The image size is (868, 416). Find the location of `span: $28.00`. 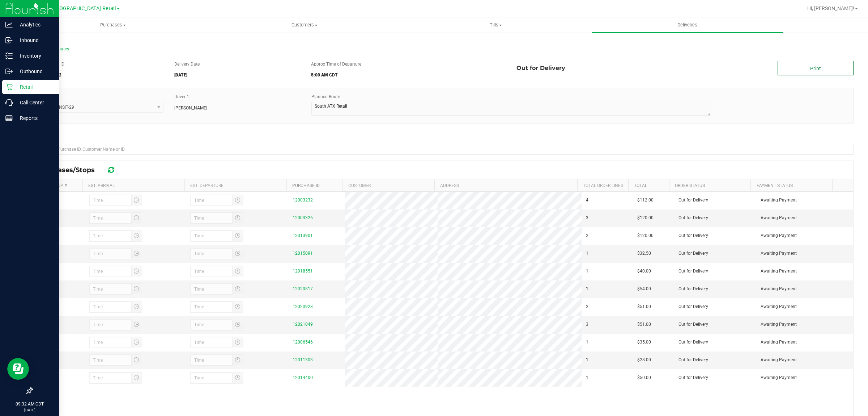

span: $28.00 is located at coordinates (645, 360).